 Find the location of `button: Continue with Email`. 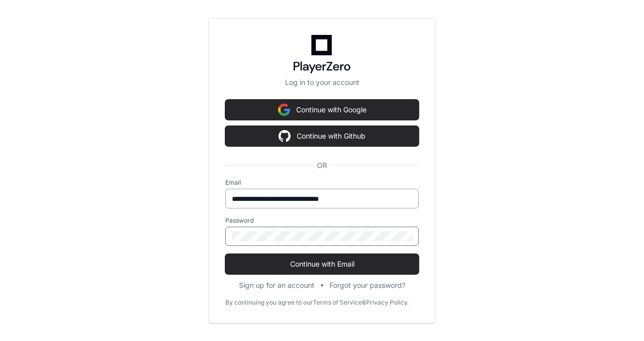

button: Continue with Email is located at coordinates (322, 264).